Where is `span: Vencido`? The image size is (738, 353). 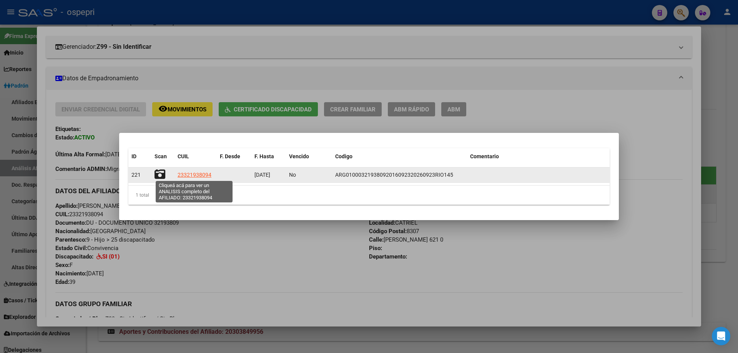
span: Vencido is located at coordinates (299, 156).